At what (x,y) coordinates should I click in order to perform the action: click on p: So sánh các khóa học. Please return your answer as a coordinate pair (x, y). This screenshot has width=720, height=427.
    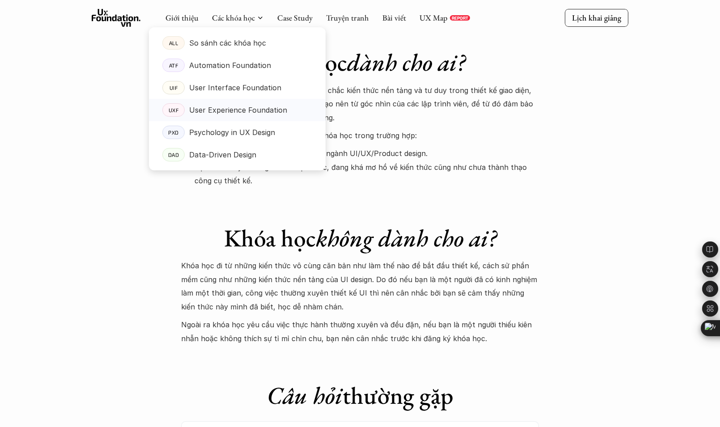
    Looking at the image, I should click on (228, 43).